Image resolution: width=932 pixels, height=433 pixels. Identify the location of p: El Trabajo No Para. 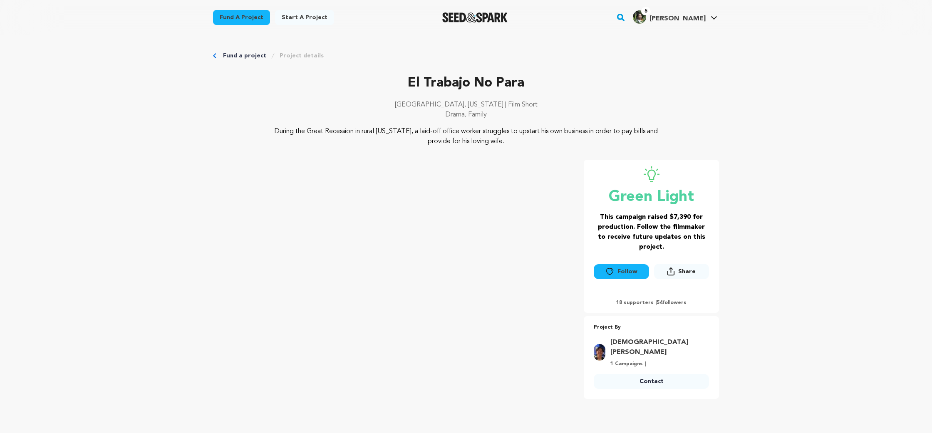
(466, 83).